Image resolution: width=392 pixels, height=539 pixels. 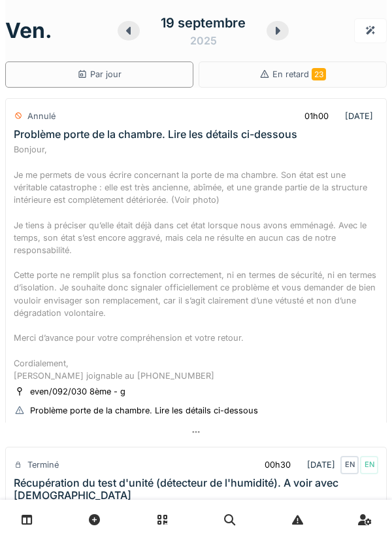 I want to click on div: Par jour, so click(x=99, y=74).